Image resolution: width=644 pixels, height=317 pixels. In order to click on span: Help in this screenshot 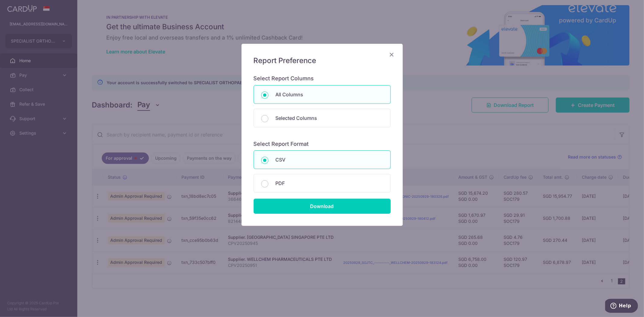, I will do `click(20, 7)`.